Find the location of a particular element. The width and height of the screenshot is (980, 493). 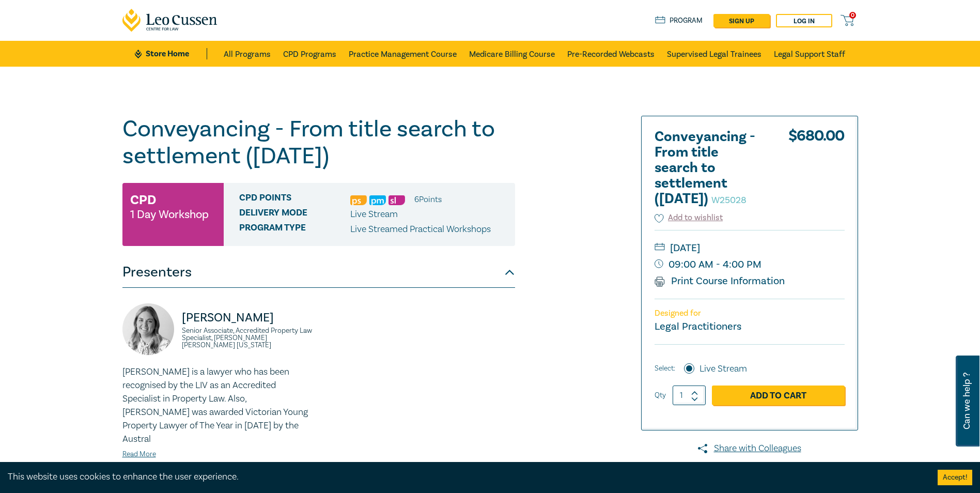

button: Presenters is located at coordinates (319, 272).